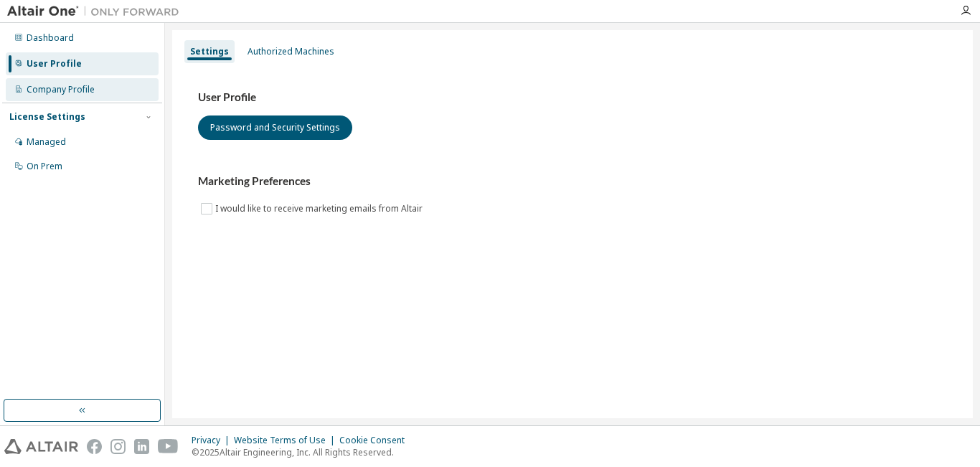  Describe the element at coordinates (286, 441) in the screenshot. I see `div: Website Terms of Use` at that location.